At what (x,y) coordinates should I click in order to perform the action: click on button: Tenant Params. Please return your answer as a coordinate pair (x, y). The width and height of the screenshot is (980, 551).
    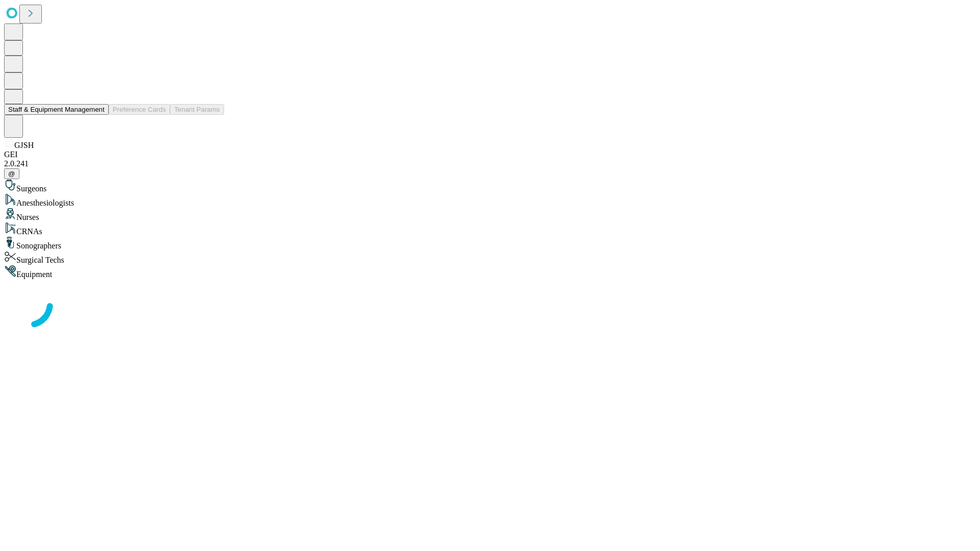
    Looking at the image, I should click on (197, 109).